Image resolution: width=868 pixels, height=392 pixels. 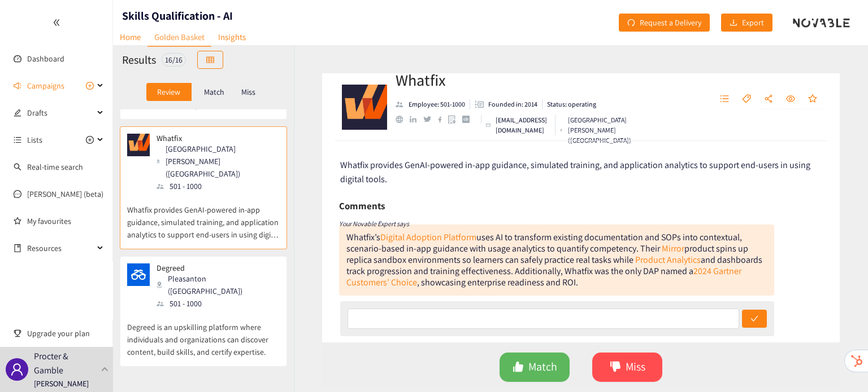 What do you see at coordinates (631, 23) in the screenshot?
I see `span: redo` at bounding box center [631, 23].